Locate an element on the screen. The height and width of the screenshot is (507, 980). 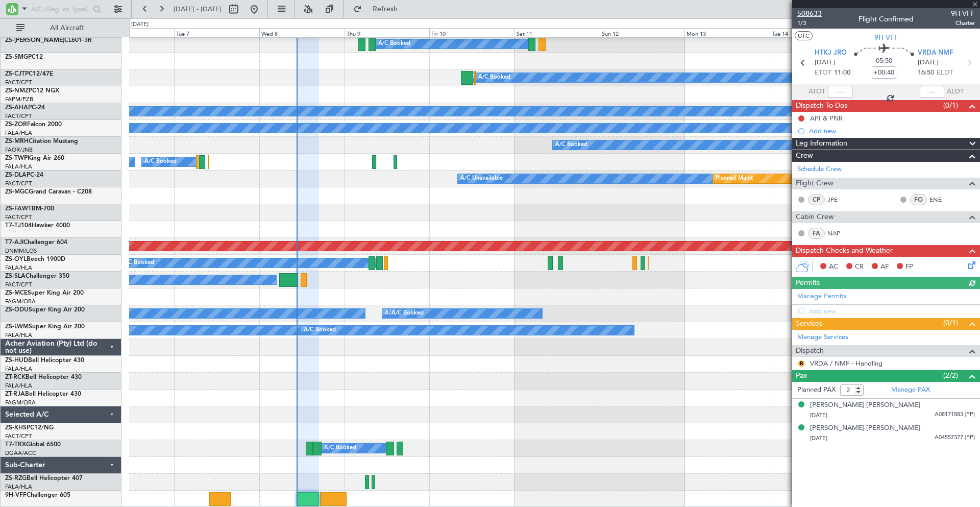
a: JPE is located at coordinates (838, 200).